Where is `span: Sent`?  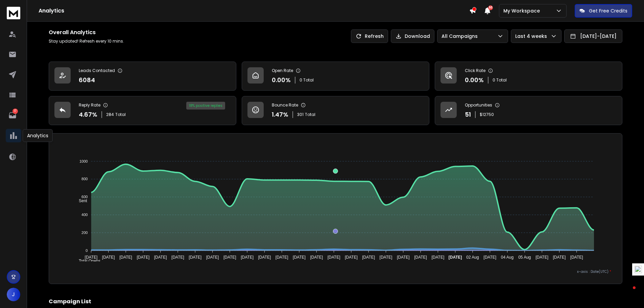
span: Sent is located at coordinates (80, 201).